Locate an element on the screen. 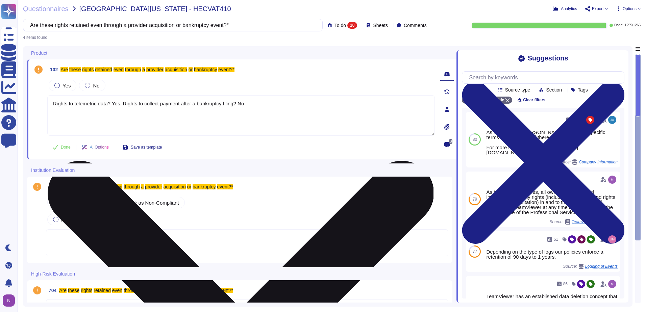  mark: even is located at coordinates (119, 70).